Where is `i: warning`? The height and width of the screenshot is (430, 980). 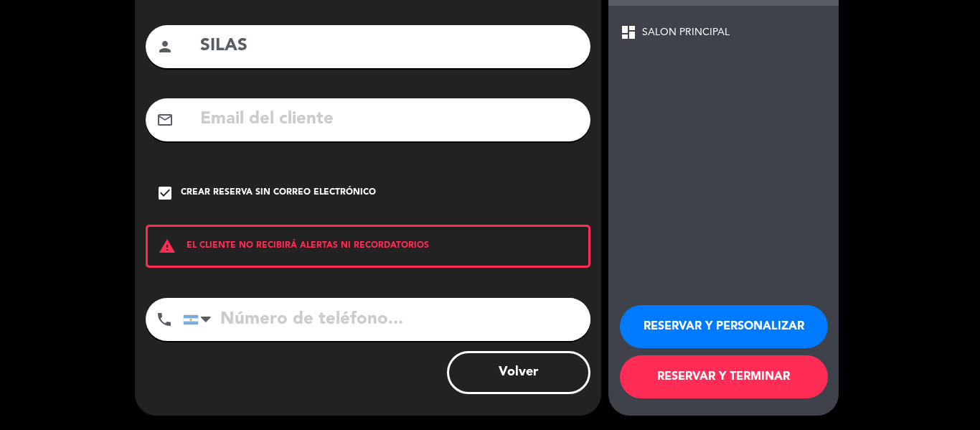 i: warning is located at coordinates (167, 246).